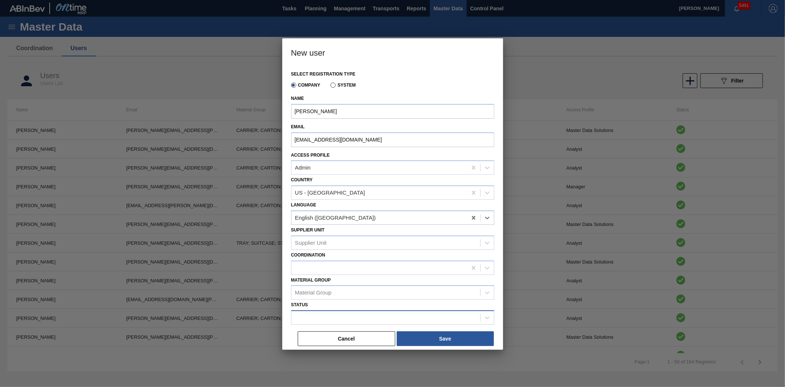  Describe the element at coordinates (308, 255) in the screenshot. I see `label: Coordination` at that location.